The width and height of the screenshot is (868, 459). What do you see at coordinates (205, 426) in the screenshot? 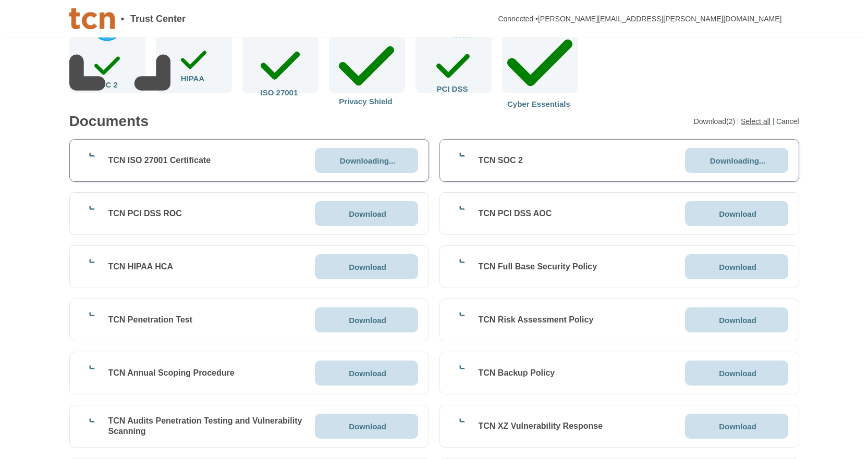
I see `div: TCN Audits Penetration Testing and Vulnerability Scanning` at bounding box center [205, 426].